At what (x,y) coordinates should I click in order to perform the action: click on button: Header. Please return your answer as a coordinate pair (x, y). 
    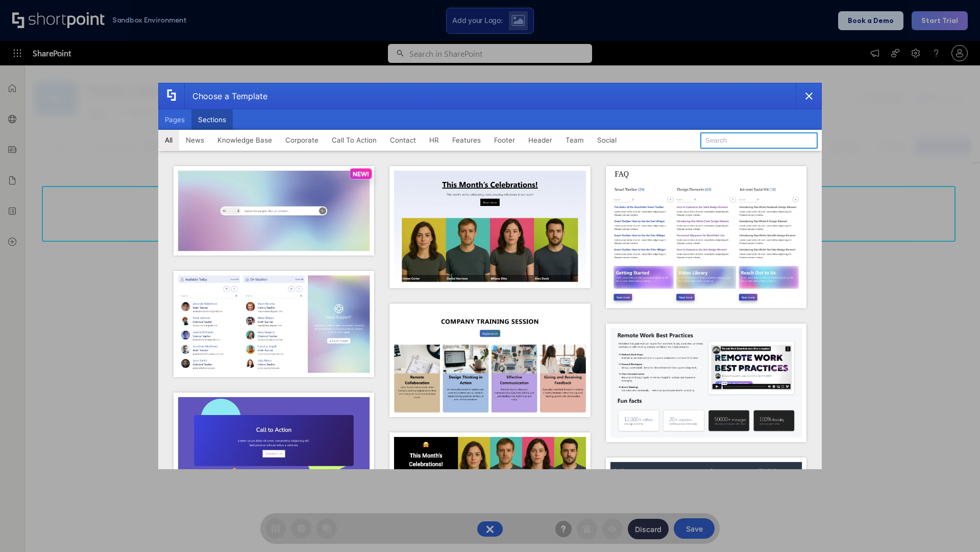
    Looking at the image, I should click on (540, 140).